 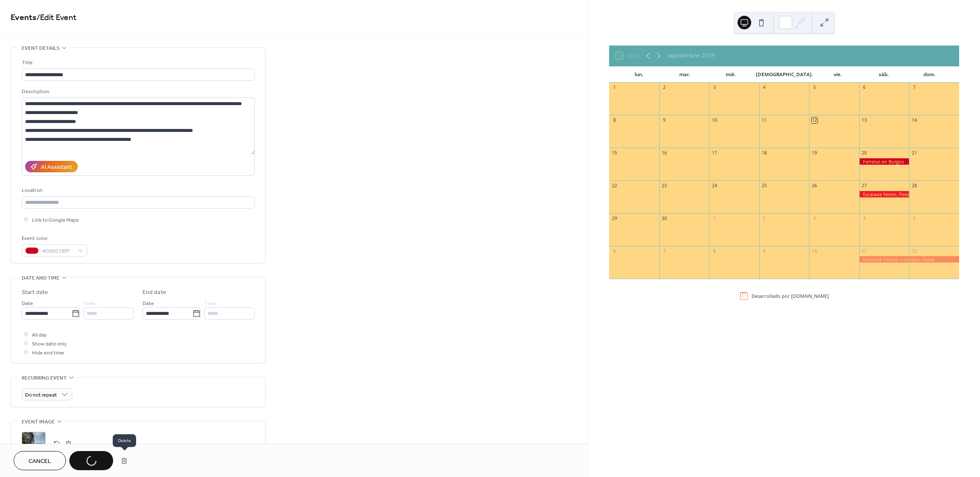 I want to click on span: #D0021BFF, so click(x=58, y=251).